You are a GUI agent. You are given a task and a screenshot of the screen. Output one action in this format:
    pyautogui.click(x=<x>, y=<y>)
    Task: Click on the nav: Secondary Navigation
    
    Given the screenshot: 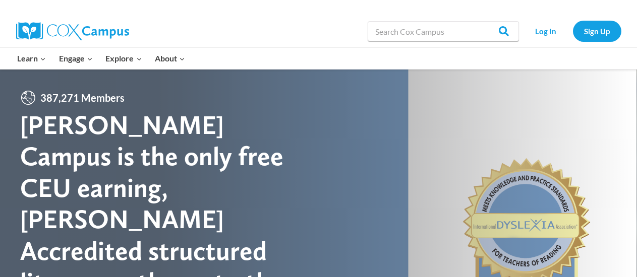 What is the action you would take?
    pyautogui.click(x=572, y=31)
    